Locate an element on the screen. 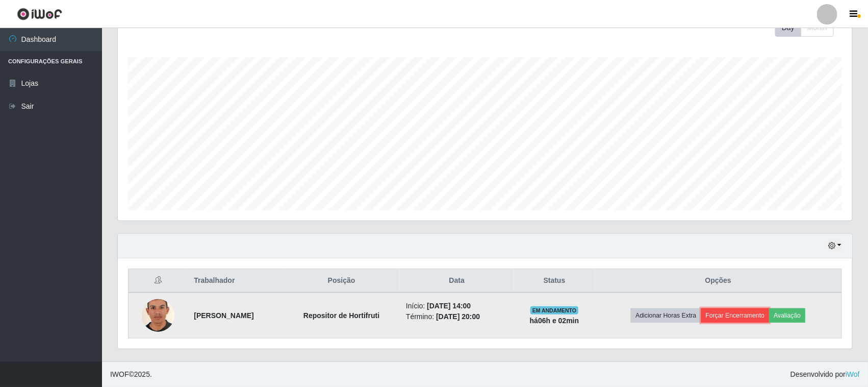  span: Desenvolvido por is located at coordinates (825, 374).